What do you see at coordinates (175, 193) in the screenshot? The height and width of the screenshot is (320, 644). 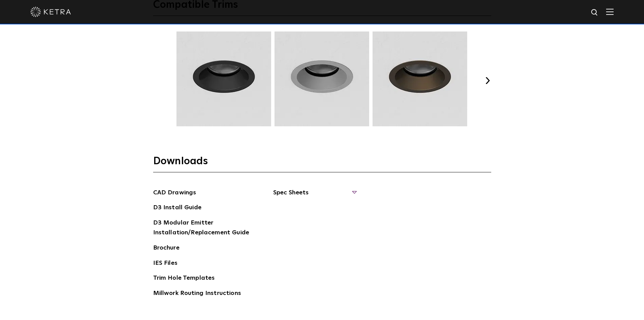 I see `a: CAD Drawings` at bounding box center [175, 193].